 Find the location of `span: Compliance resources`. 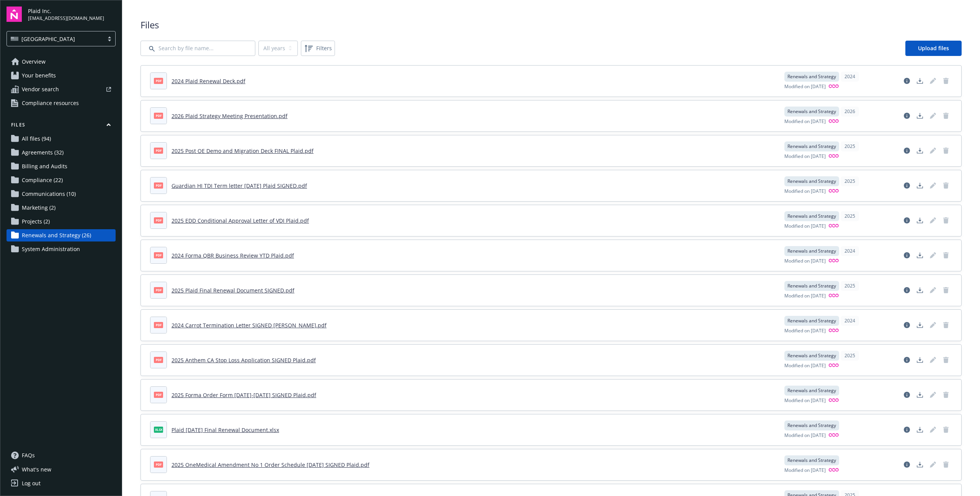

span: Compliance resources is located at coordinates (50, 103).